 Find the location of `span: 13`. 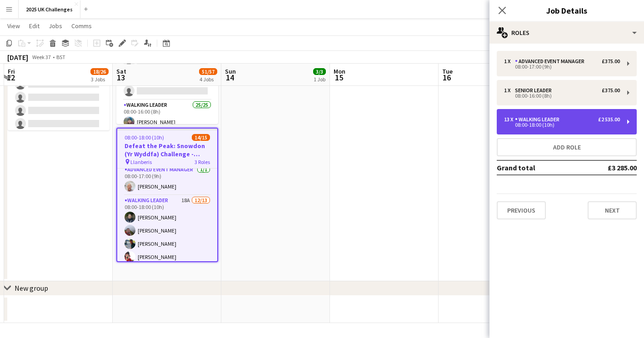

span: 13 is located at coordinates (120, 78).